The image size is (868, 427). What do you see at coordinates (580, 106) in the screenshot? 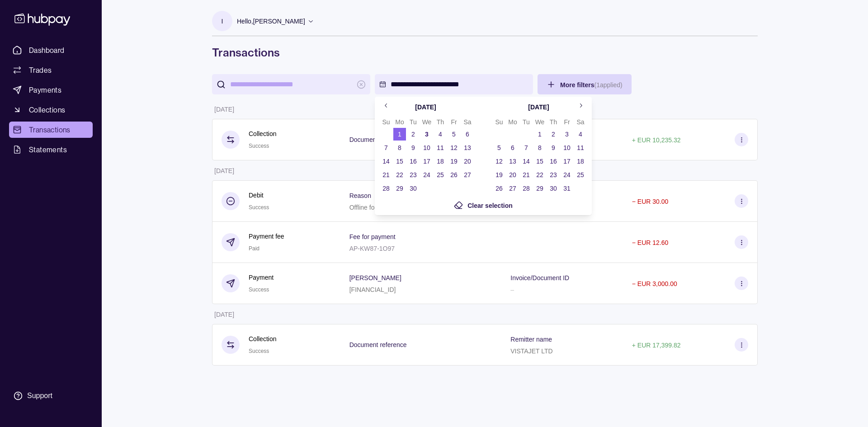
I see `button: Go to next month` at bounding box center [580, 106].